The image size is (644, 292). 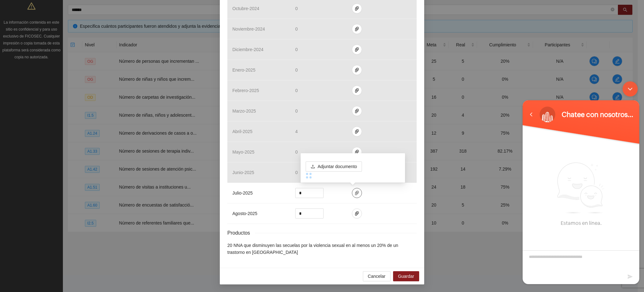 I want to click on span: abril - 2025, so click(x=242, y=131).